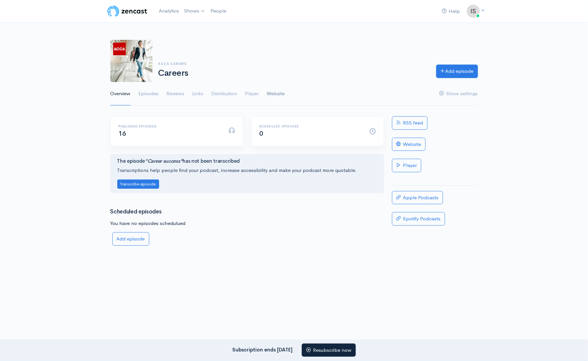 The image size is (588, 361). Describe the element at coordinates (247, 223) in the screenshot. I see `p: You have no episodes schedulued` at that location.